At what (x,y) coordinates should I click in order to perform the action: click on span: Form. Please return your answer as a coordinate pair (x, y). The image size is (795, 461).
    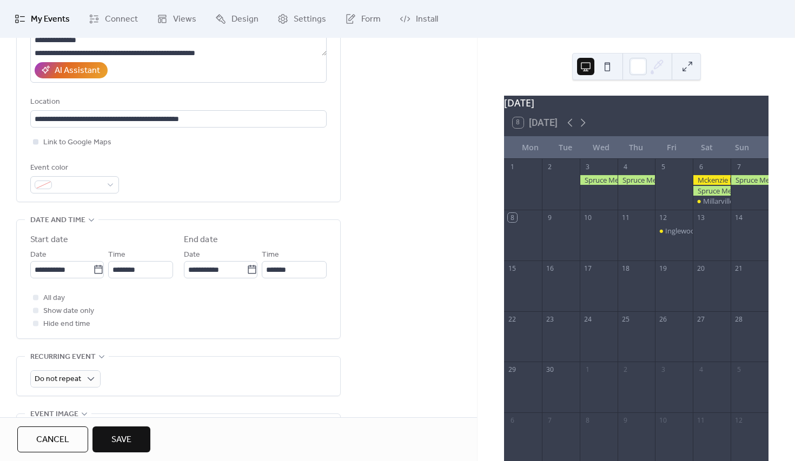
    Looking at the image, I should click on (371, 19).